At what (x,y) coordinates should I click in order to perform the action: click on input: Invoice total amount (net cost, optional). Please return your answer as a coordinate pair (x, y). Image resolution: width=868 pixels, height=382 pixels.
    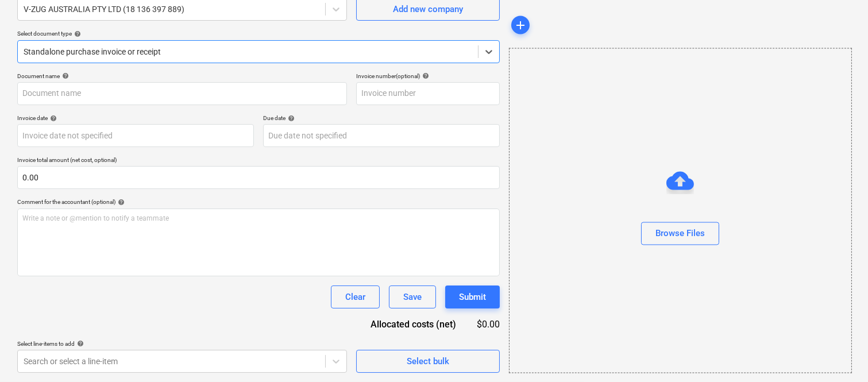
    Looking at the image, I should click on (259, 177).